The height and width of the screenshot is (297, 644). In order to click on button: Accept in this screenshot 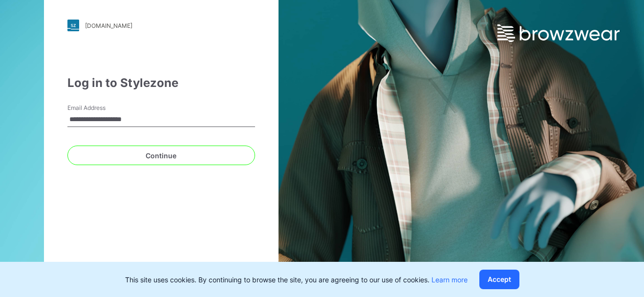, I will do `click(500, 279)`.